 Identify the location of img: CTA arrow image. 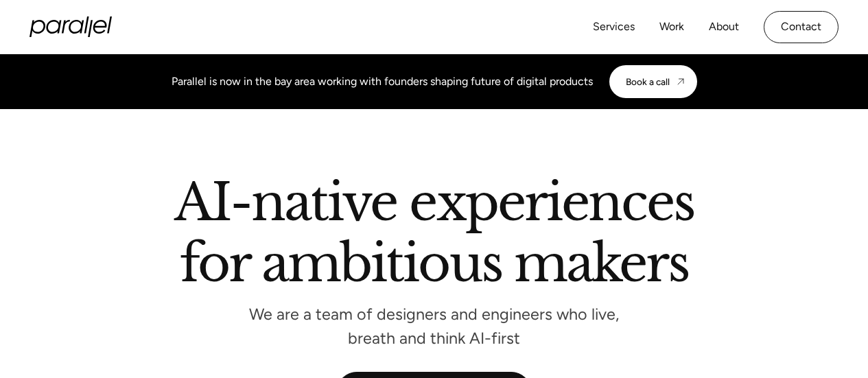
(680, 82).